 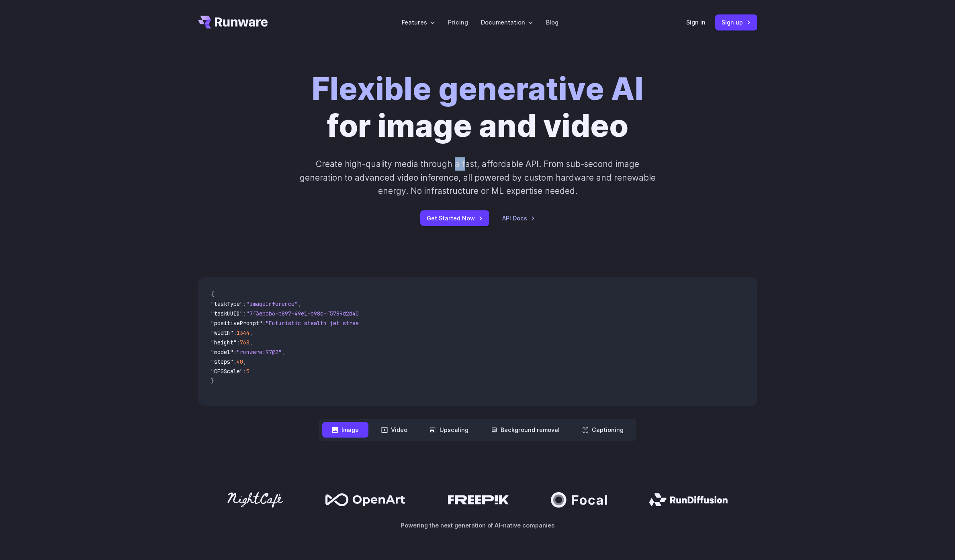 What do you see at coordinates (222, 333) in the screenshot?
I see `span: "width"` at bounding box center [222, 333].